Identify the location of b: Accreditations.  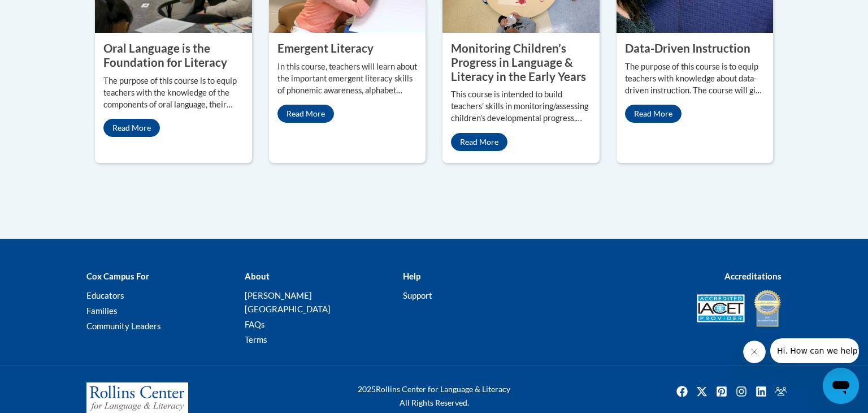
(753, 276).